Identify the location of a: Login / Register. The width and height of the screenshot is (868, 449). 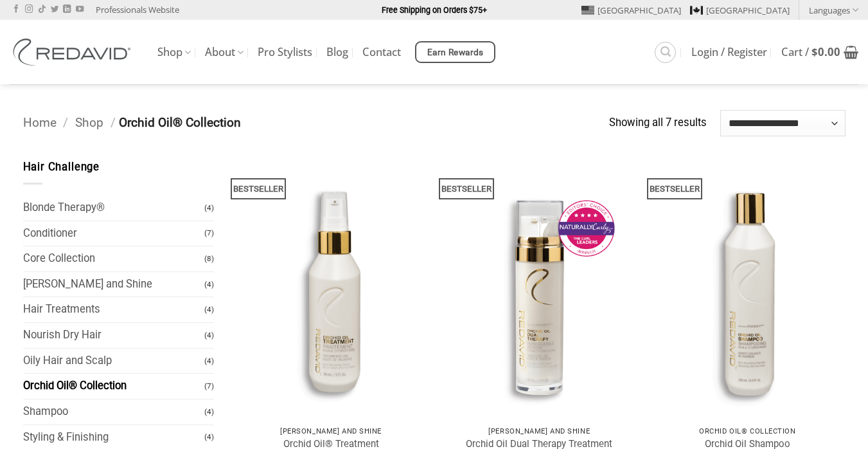
(729, 52).